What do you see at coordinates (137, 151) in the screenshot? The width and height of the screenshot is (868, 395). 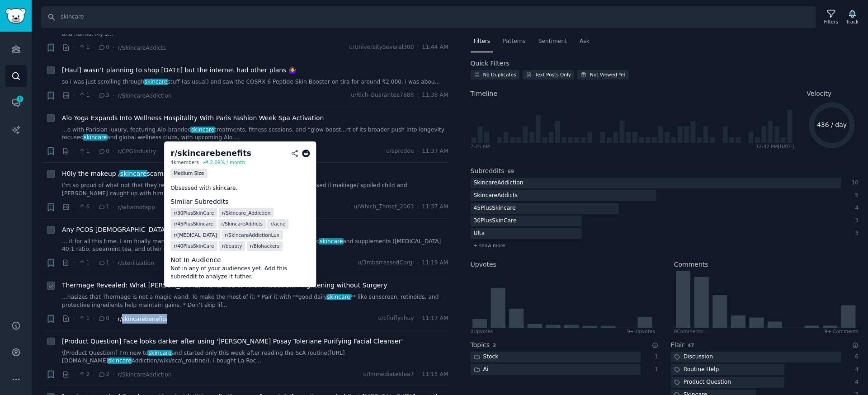 I see `span: r/CPGIndustry` at bounding box center [137, 151].